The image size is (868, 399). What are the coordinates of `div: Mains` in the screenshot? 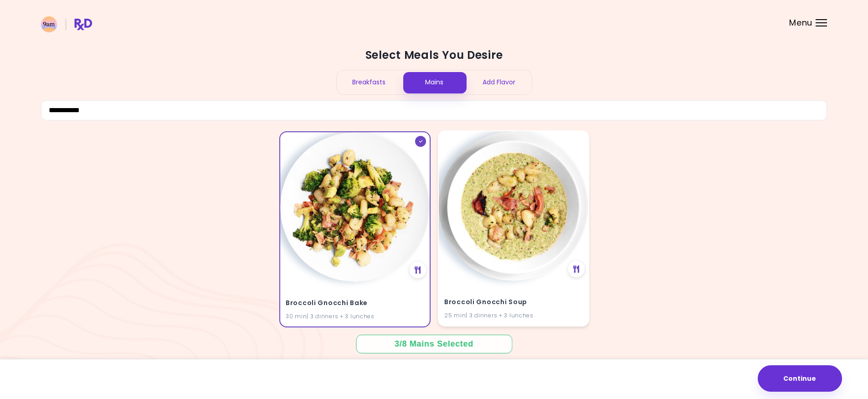 It's located at (434, 82).